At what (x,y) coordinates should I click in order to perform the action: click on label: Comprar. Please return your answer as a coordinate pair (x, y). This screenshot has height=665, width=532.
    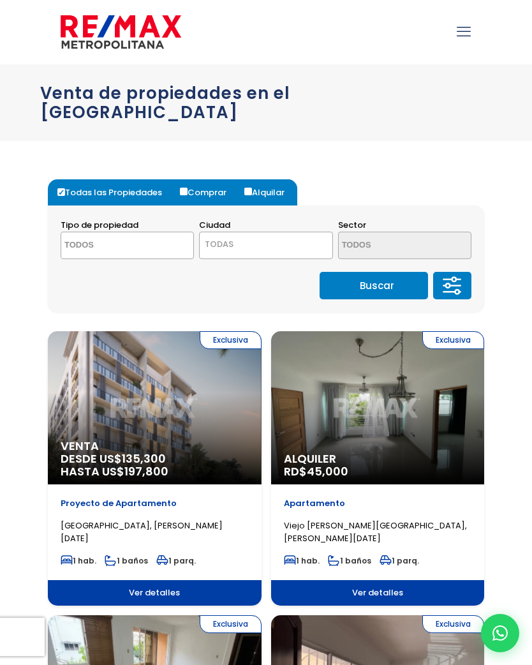
    Looking at the image, I should click on (208, 192).